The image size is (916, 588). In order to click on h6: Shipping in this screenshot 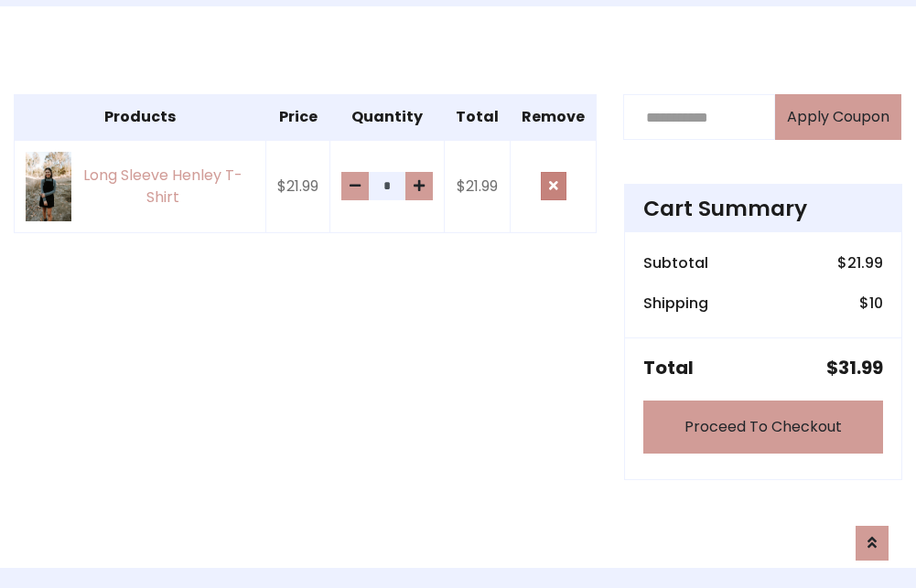, I will do `click(676, 303)`.